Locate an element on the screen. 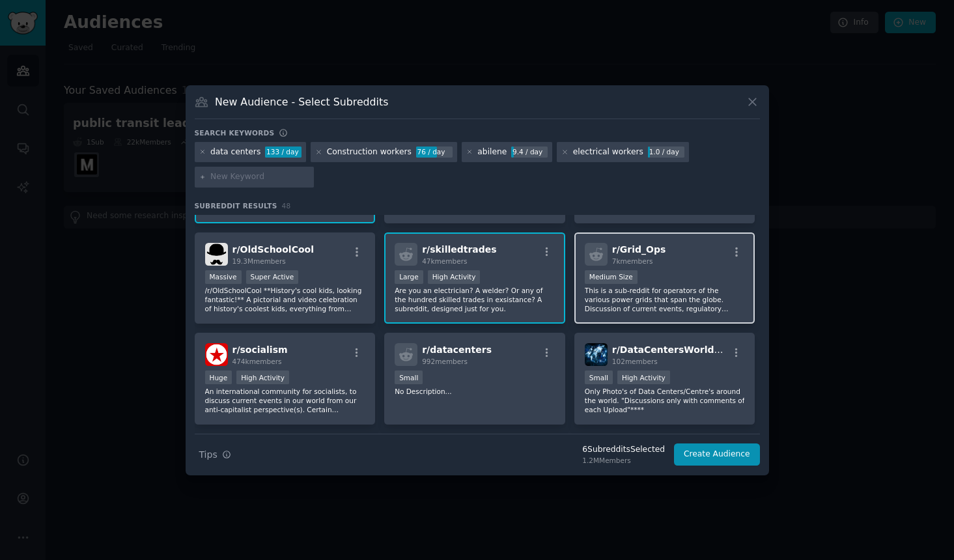 The width and height of the screenshot is (954, 560). p: Only Photo's of Data Centers/Centre's around the world. "Discussions only with comments of each U... is located at coordinates (665, 401).